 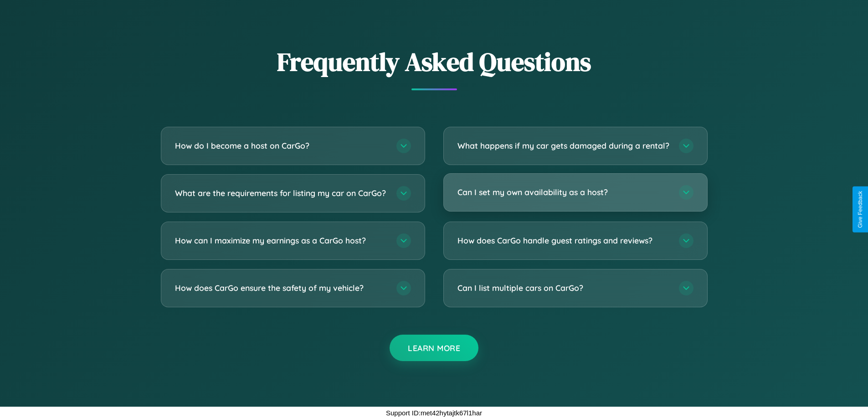 What do you see at coordinates (281, 146) in the screenshot?
I see `h3: How do I become a host on CarGo?` at bounding box center [281, 146].